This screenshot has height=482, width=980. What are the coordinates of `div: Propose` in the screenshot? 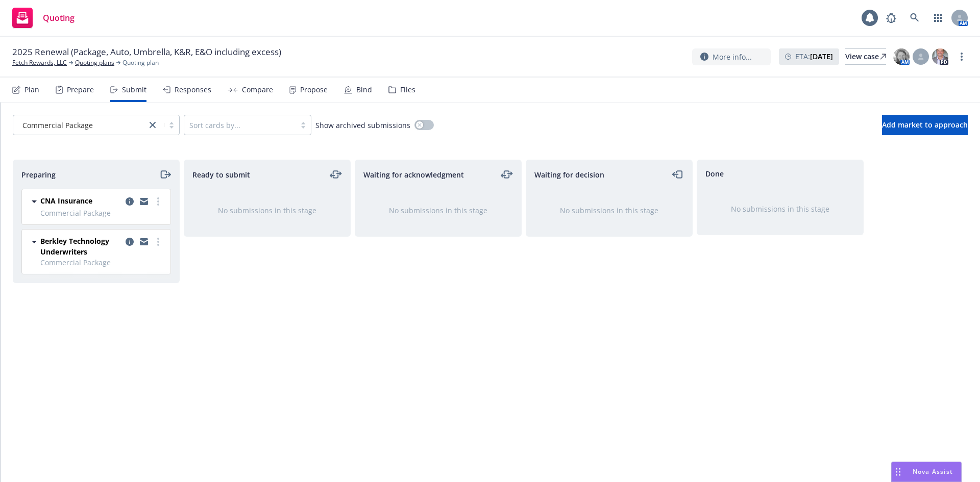 It's located at (314, 90).